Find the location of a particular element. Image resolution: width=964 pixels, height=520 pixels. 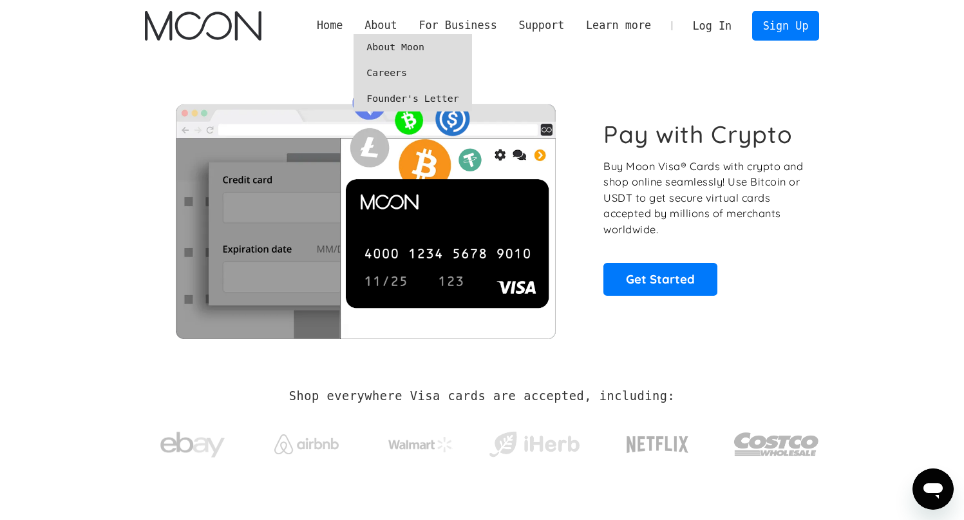

img: Moon Logo is located at coordinates (203, 26).